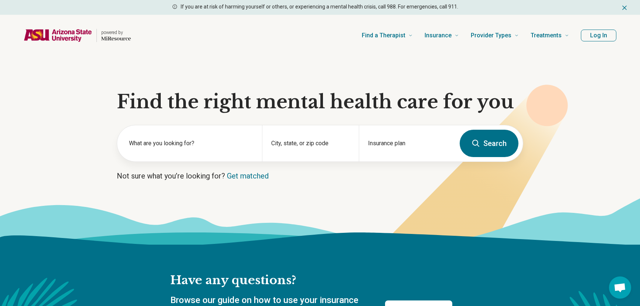  I want to click on a: Treatments, so click(550, 35).